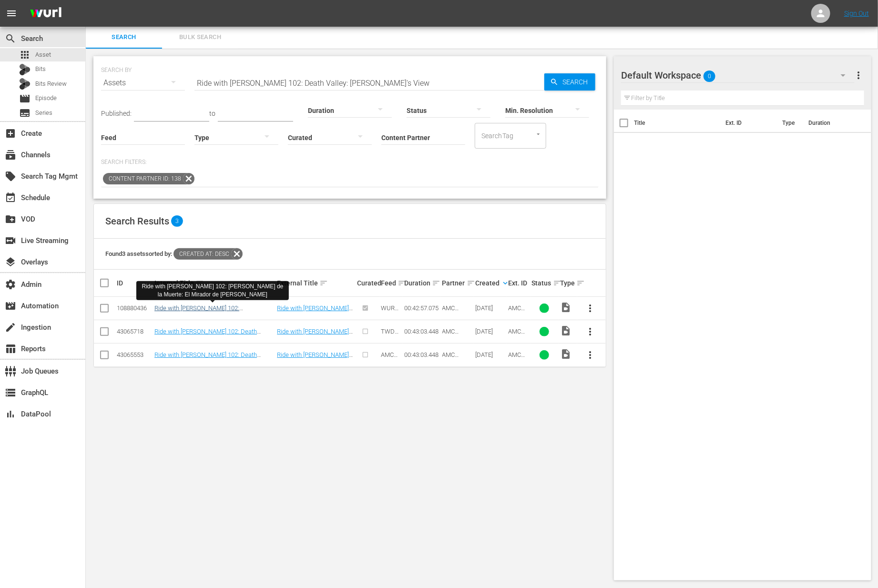 The image size is (878, 588). Describe the element at coordinates (202, 254) in the screenshot. I see `span: Created At: desc` at that location.